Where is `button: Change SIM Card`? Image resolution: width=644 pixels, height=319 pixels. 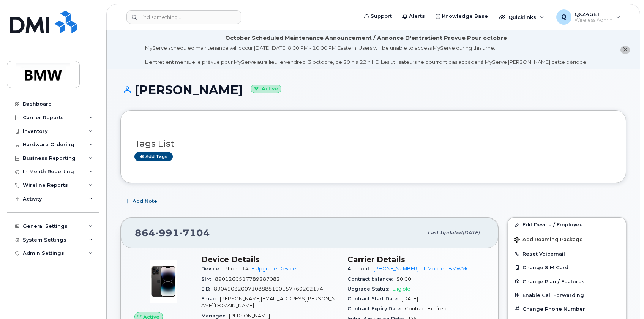
button: Change SIM Card is located at coordinates (567, 267).